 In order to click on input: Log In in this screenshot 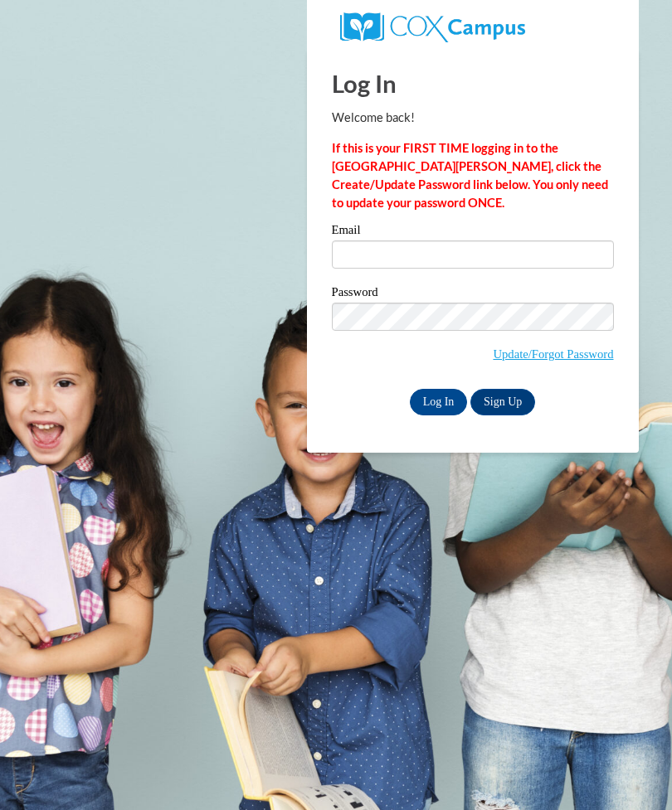, I will do `click(439, 402)`.